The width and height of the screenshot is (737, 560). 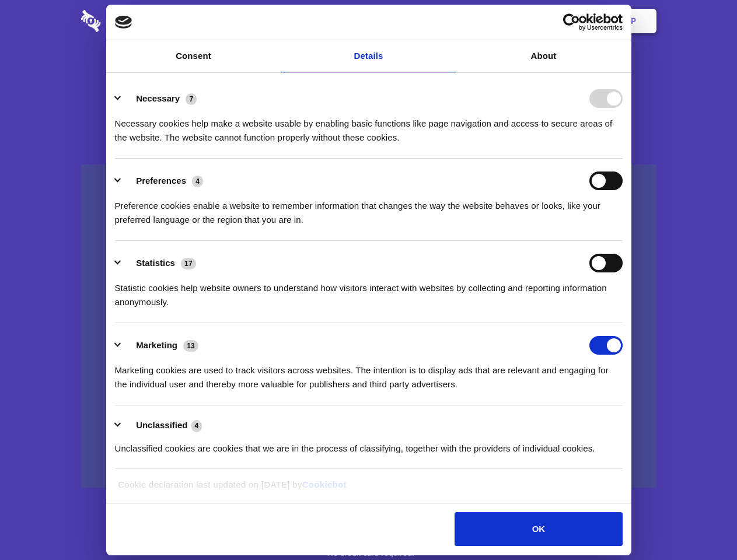 What do you see at coordinates (324, 484) in the screenshot?
I see `a: Cookiebot` at bounding box center [324, 484].